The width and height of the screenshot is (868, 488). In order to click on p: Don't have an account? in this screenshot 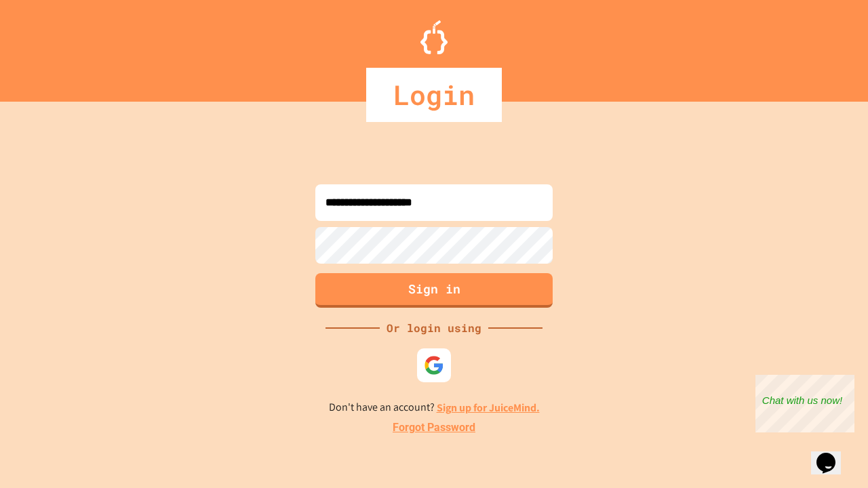, I will do `click(434, 408)`.